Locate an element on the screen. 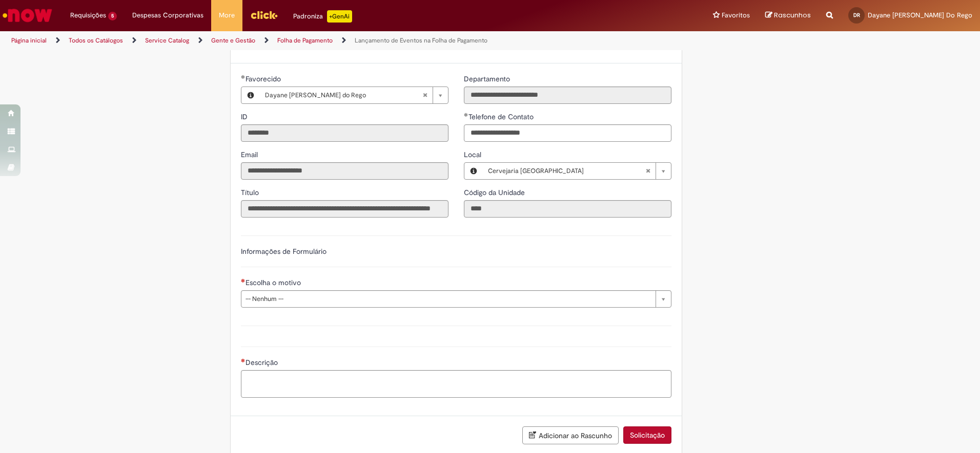 The image size is (980, 453). span: Escolha o motivo is located at coordinates (274, 283).